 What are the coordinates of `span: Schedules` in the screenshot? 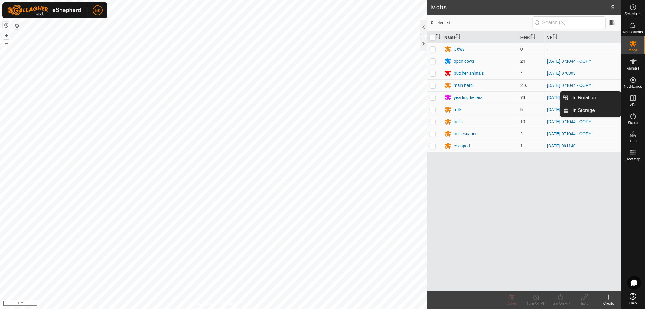 It's located at (633, 14).